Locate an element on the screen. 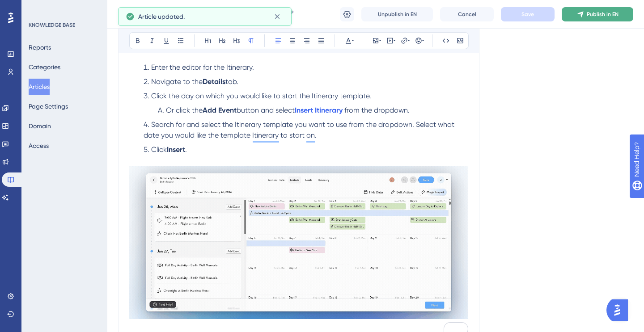  button: Page Settings is located at coordinates (49, 106).